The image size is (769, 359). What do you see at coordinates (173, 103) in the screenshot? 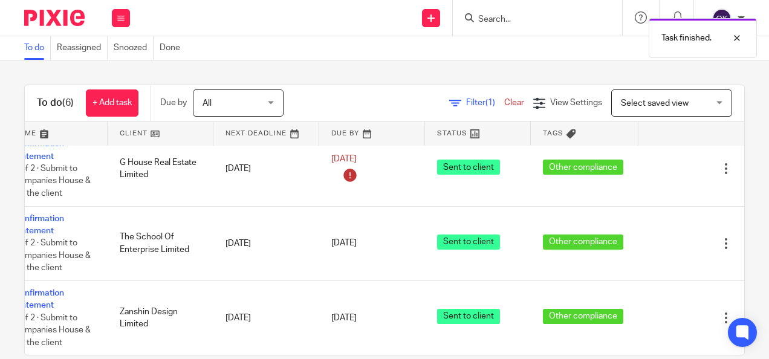
I see `p: Due by` at bounding box center [173, 103].